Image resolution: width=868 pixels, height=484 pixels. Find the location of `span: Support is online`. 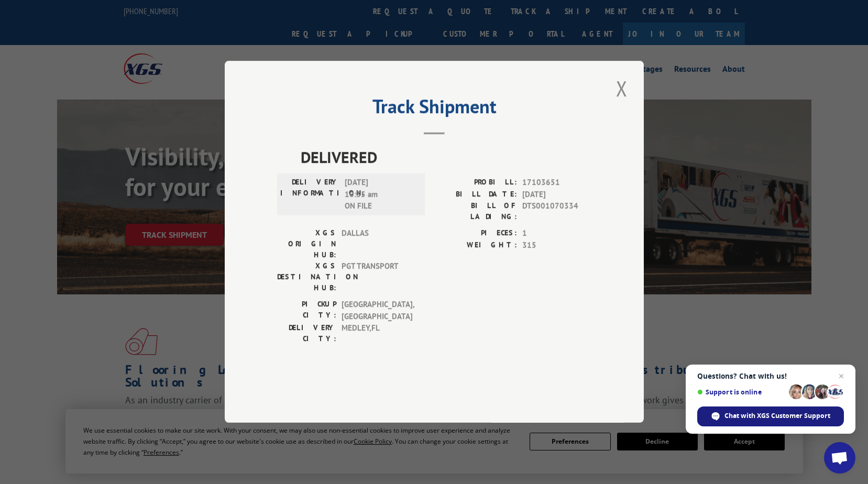

span: Support is online is located at coordinates (741, 392).